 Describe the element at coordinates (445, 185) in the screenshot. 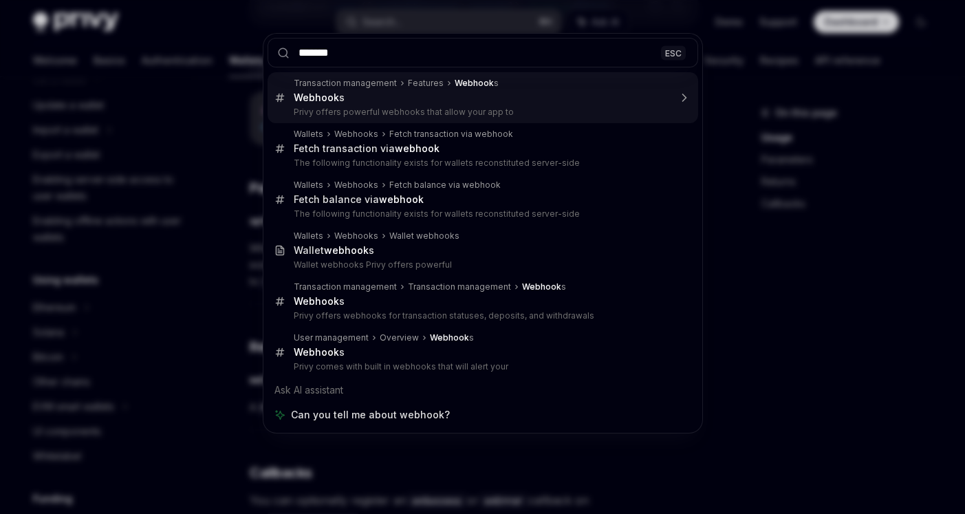

I see `div: Fetch balance via webhook` at that location.